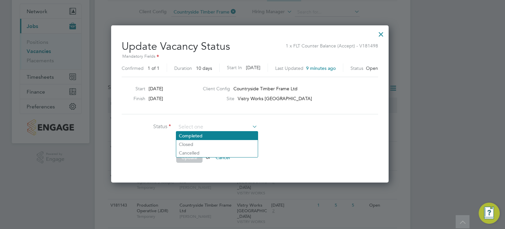  What do you see at coordinates (217, 136) in the screenshot?
I see `li: Completed` at bounding box center [217, 136].